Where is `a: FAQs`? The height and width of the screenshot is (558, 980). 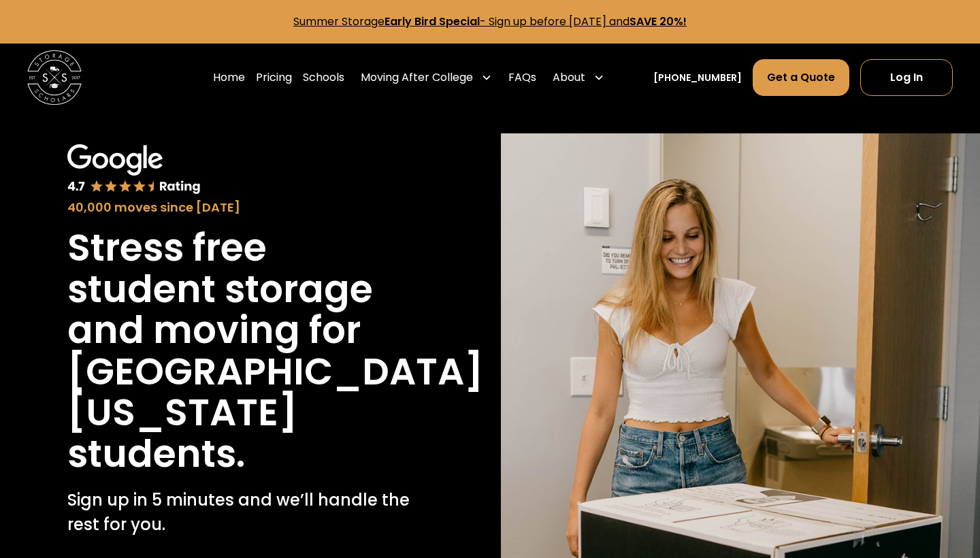 a: FAQs is located at coordinates (522, 78).